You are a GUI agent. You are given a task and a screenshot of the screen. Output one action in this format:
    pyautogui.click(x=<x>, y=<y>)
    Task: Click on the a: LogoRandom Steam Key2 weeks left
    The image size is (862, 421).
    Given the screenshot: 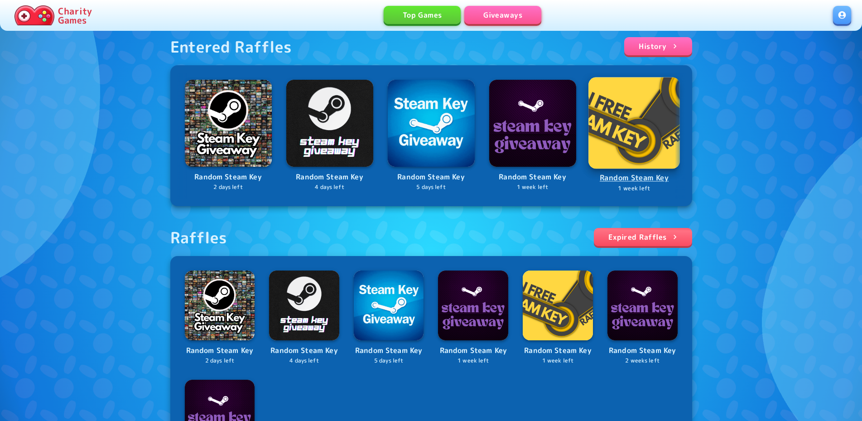 What is the action you would take?
    pyautogui.click(x=643, y=318)
    